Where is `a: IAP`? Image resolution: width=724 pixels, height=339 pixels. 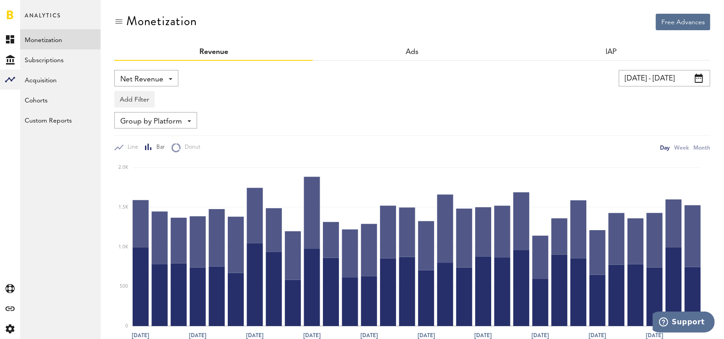 a: IAP is located at coordinates (611, 52).